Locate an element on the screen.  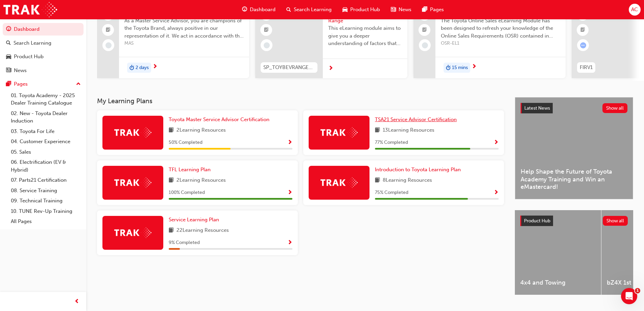
a: pages-iconPages is located at coordinates (433, 10).